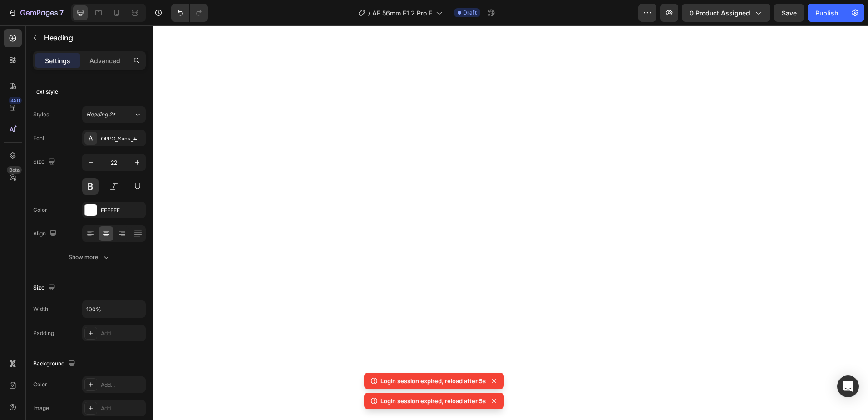  Describe the element at coordinates (46, 233) in the screenshot. I see `div: Align` at that location.